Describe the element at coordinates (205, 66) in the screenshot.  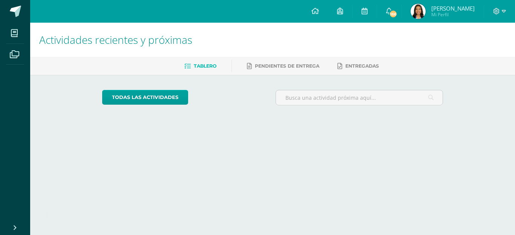
I see `span: Tablero` at that location.